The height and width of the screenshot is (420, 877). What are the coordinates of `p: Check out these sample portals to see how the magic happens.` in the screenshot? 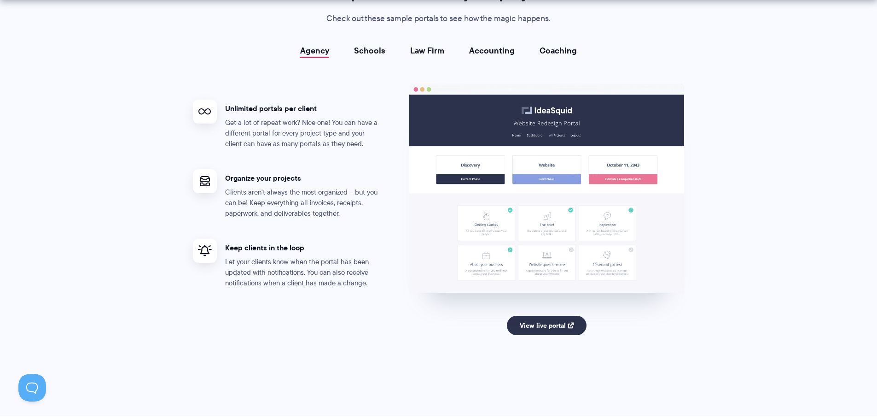 It's located at (439, 19).